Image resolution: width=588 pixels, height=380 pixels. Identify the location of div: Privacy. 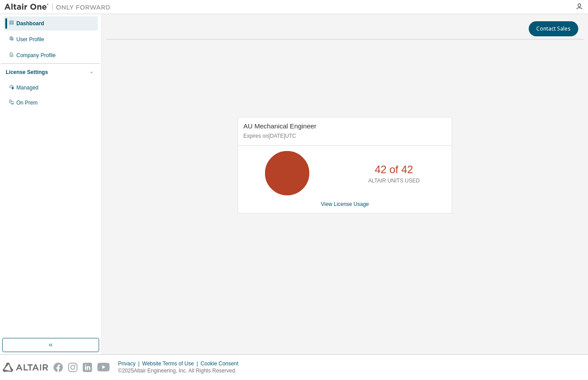
(130, 363).